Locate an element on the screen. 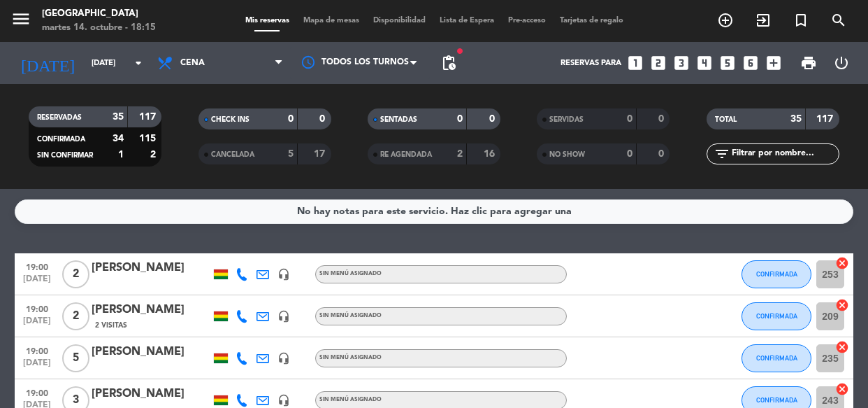 This screenshot has width=868, height=408. span: Pre-acceso is located at coordinates (527, 20).